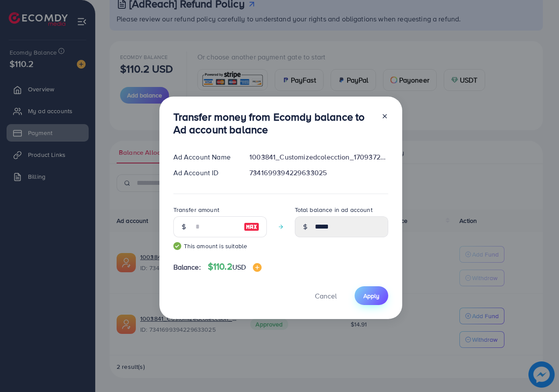 The width and height of the screenshot is (559, 392). What do you see at coordinates (326, 296) in the screenshot?
I see `span: Cancel` at bounding box center [326, 296].